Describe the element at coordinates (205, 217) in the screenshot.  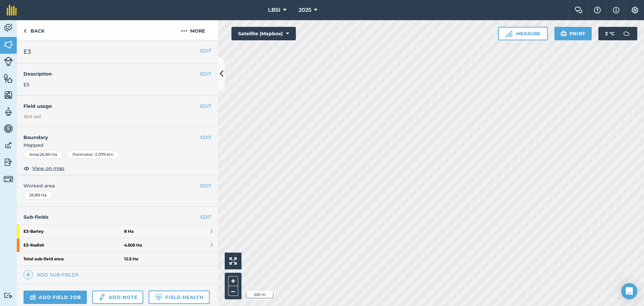
I see `a: EDIT` at that location.